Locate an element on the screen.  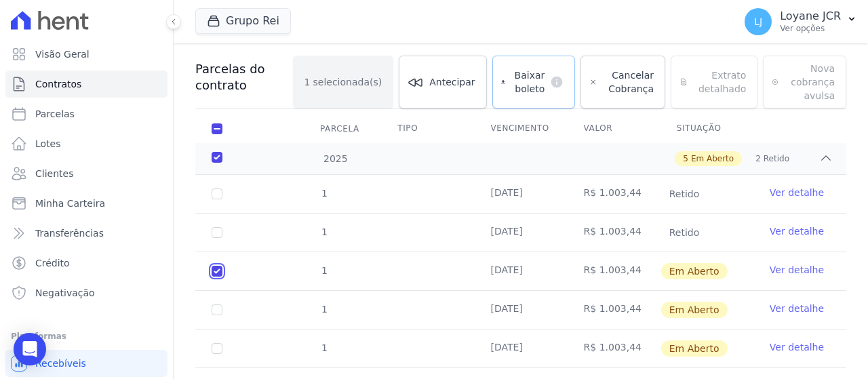
a: Baixar boleto is located at coordinates (534, 82).